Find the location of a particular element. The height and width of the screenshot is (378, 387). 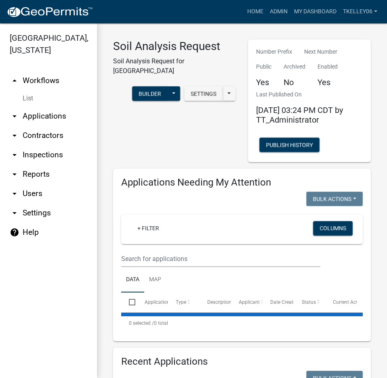

datatable-header-cell: Select is located at coordinates (129, 302).